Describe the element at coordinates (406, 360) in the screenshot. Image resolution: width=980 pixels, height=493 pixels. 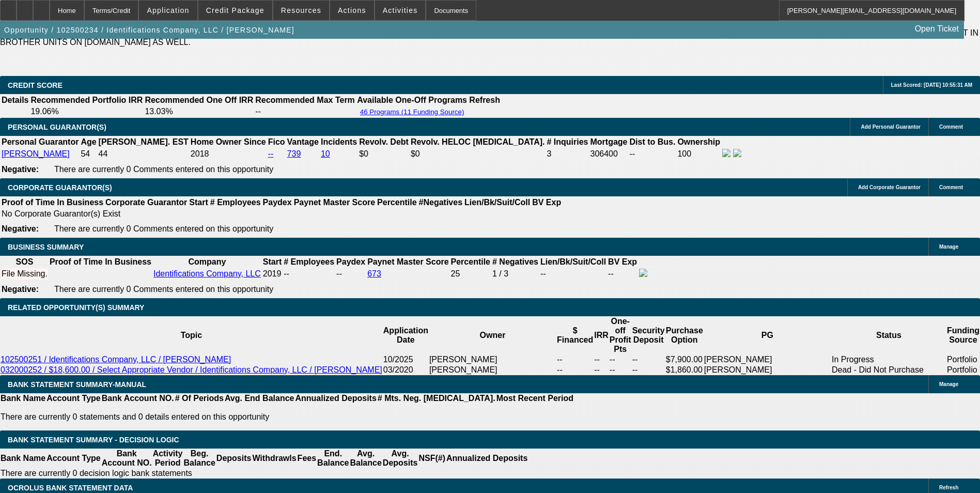
I see `td: 10/2025` at that location.